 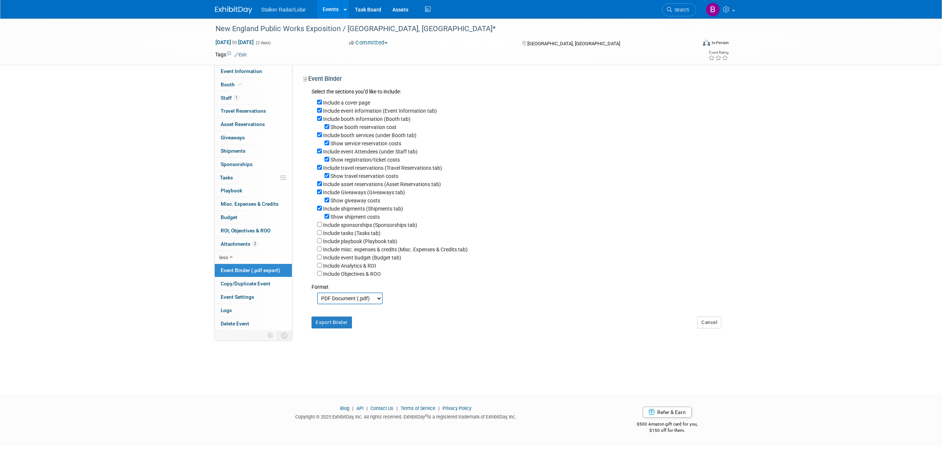 What do you see at coordinates (253, 231) in the screenshot?
I see `a: ROI, Objectives & ROO` at bounding box center [253, 231].